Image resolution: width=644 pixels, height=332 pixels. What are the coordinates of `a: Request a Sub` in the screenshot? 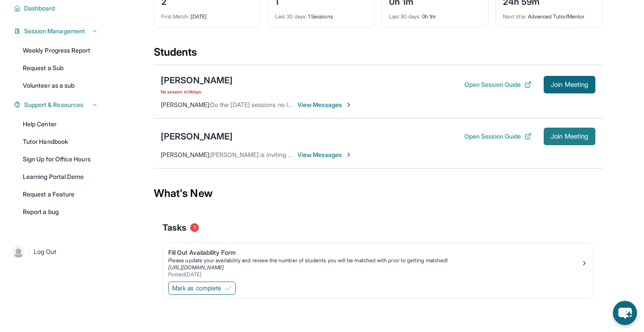 It's located at (61, 68).